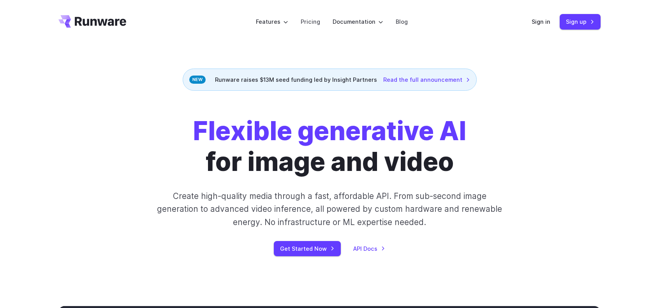  What do you see at coordinates (330, 147) in the screenshot?
I see `h1: for image and video` at bounding box center [330, 147].